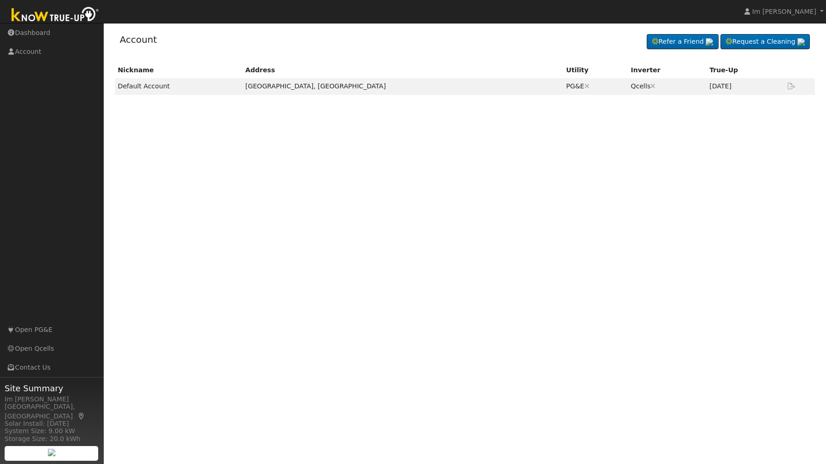 This screenshot has width=826, height=464. I want to click on a: Refer a Friend, so click(682, 42).